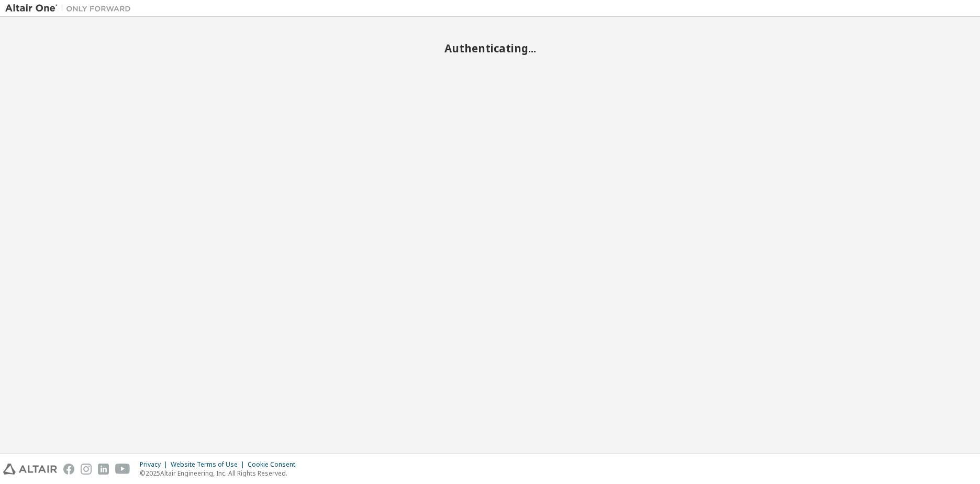  I want to click on img: altair_logo.svg, so click(30, 469).